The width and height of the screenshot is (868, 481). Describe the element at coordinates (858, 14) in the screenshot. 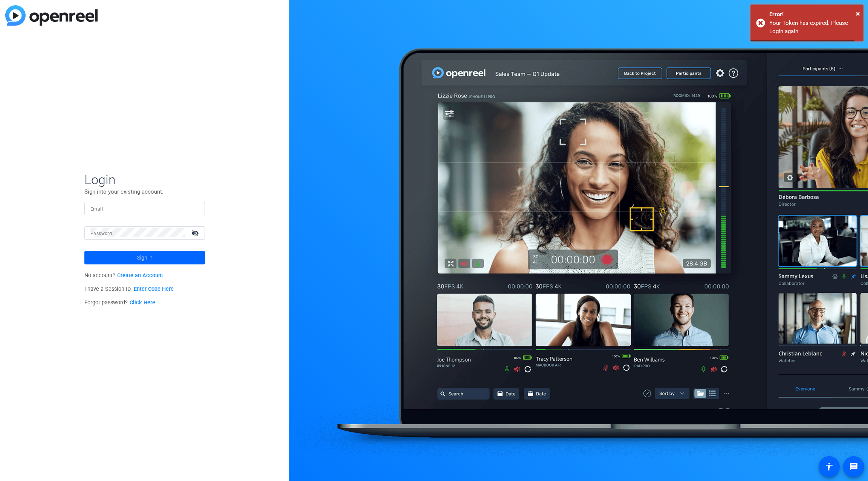

I see `button: Close` at that location.